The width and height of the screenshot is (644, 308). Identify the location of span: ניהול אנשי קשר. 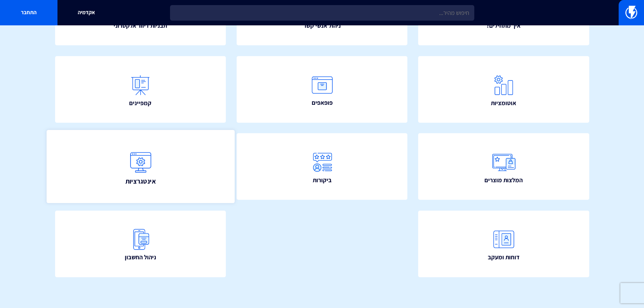
(322, 25).